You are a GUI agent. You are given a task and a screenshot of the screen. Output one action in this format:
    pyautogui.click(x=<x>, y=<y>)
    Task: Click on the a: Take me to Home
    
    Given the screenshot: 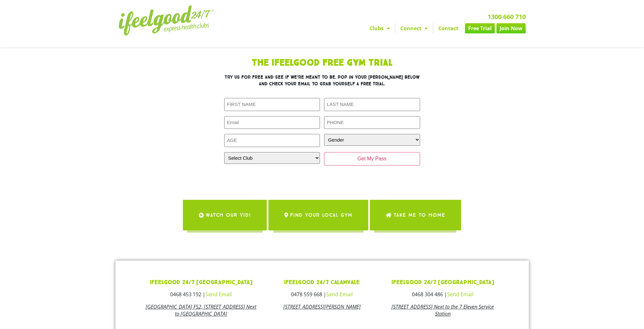 What is the action you would take?
    pyautogui.click(x=415, y=215)
    